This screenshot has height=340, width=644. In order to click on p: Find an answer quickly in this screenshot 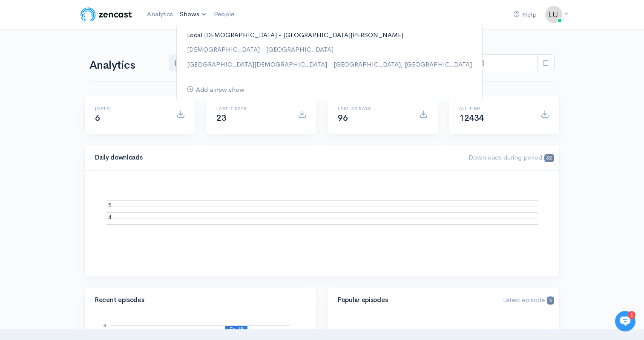, I will do `click(85, 151)`.